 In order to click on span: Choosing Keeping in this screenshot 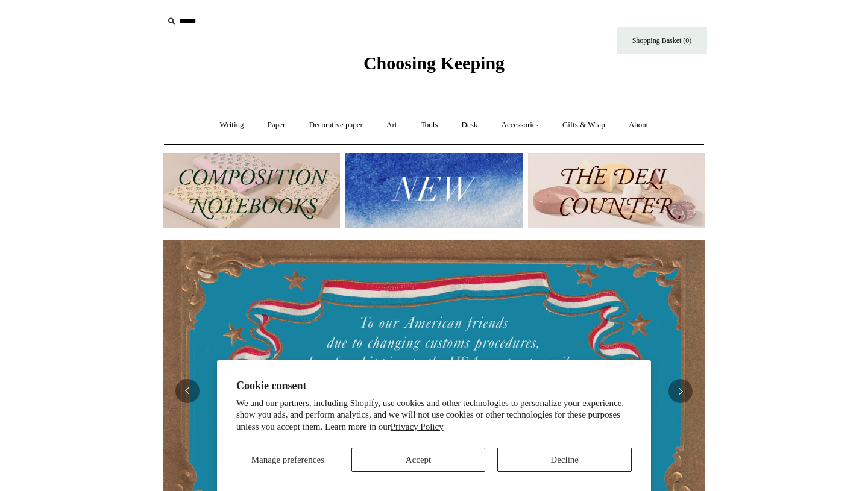, I will do `click(434, 63)`.